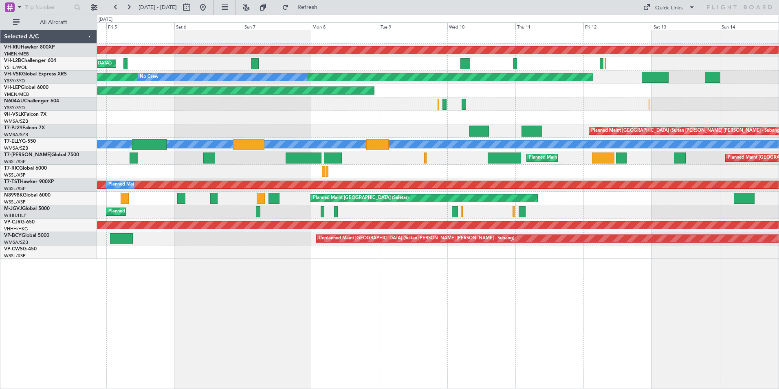  Describe the element at coordinates (19, 222) in the screenshot. I see `a: VP-CJRG-650` at that location.